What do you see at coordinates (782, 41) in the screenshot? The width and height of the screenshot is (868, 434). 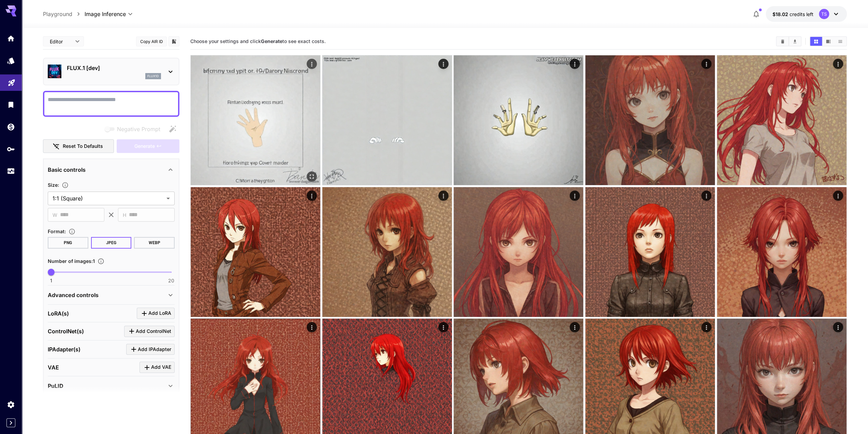 I see `button: Clear All` at bounding box center [782, 41].